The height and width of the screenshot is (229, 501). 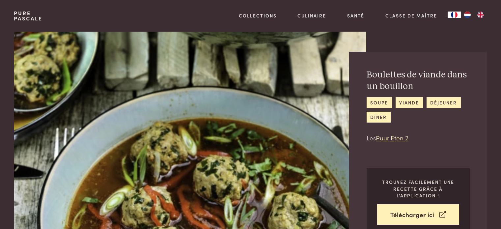 What do you see at coordinates (443, 102) in the screenshot?
I see `a: déjeuner` at bounding box center [443, 102].